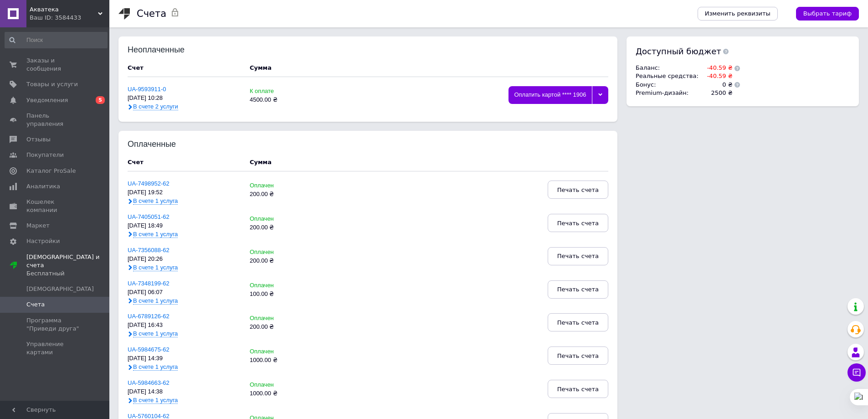 Image resolution: width=868 pixels, height=419 pixels. Describe the element at coordinates (667, 85) in the screenshot. I see `td: Бонус :` at that location.